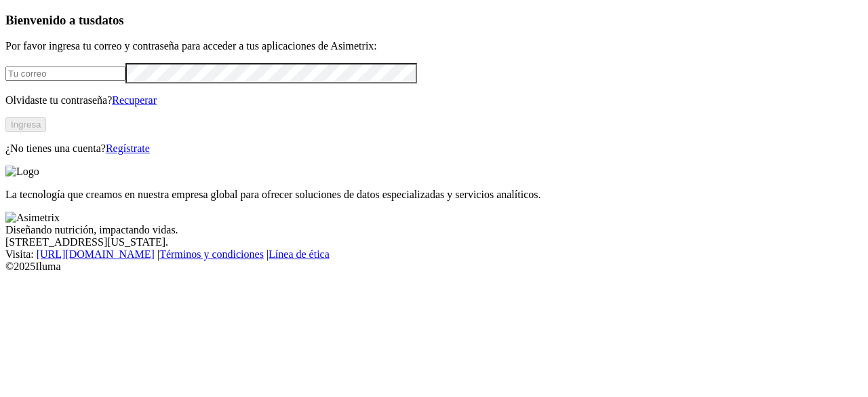 Image resolution: width=868 pixels, height=397 pixels. What do you see at coordinates (434, 47) in the screenshot?
I see `p: Por favor ingresa tu correo y contraseña para acceder a tus aplicaciones de Asimetrix:` at bounding box center [434, 47].